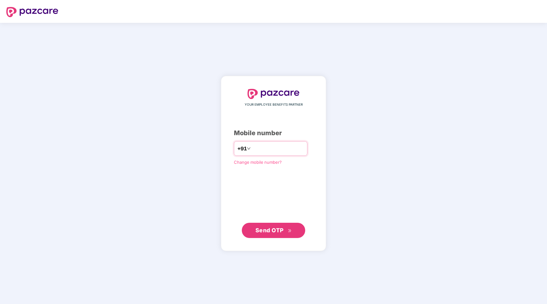  Describe the element at coordinates (258, 162) in the screenshot. I see `a: Change mobile number?` at that location.